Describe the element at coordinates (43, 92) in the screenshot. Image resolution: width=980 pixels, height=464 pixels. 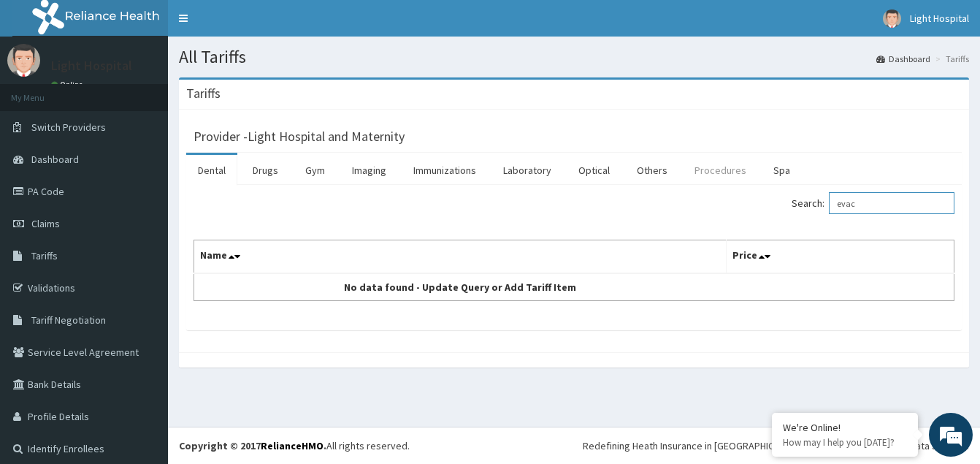
I see `img: d_794563401_company_1708531726252_794563401` at that location.